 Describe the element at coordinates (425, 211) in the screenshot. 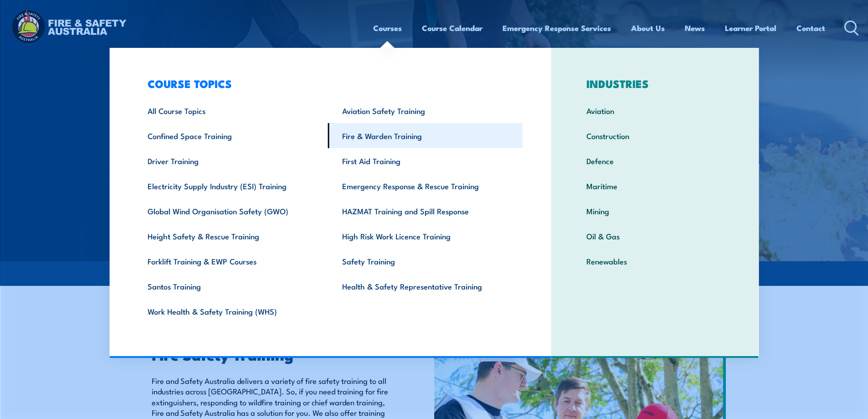

I see `a: HAZMAT Training and Spill Response` at that location.